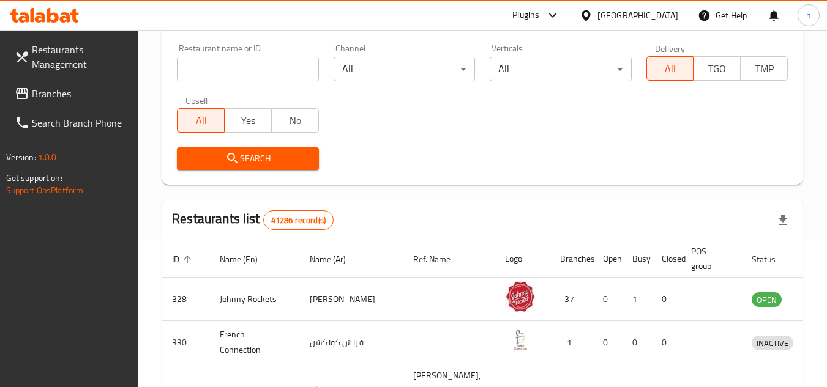  I want to click on div: Total records count, so click(298, 220).